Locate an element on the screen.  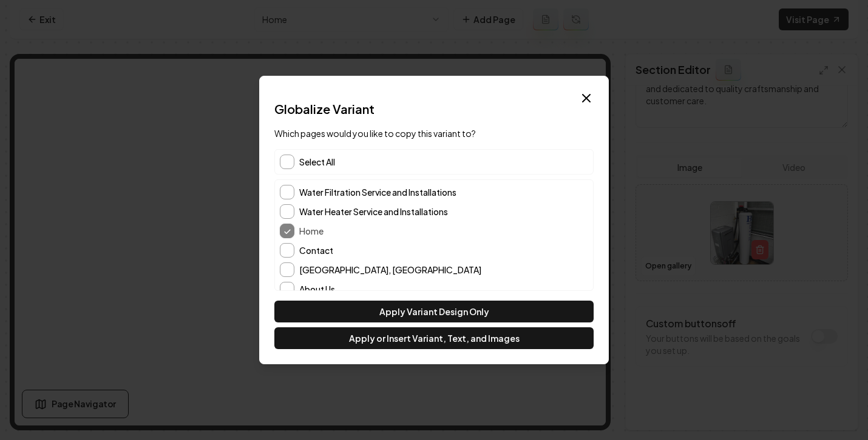
label: Water Filtration Service and Installations is located at coordinates (444, 192).